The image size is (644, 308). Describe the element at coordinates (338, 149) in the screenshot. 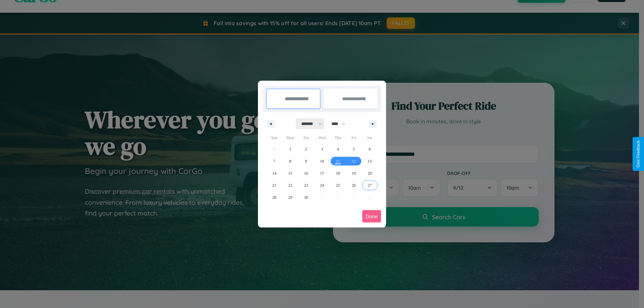

I see `span: 4` at that location.